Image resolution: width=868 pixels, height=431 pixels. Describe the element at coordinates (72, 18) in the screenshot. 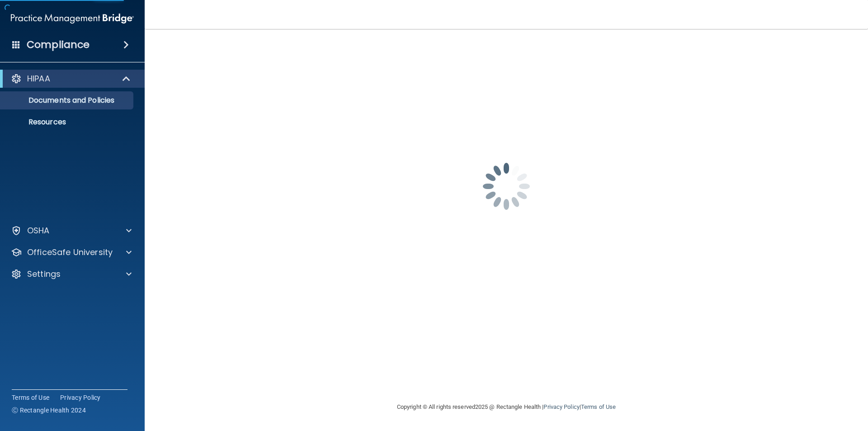

I see `img: PMB logo` at that location.